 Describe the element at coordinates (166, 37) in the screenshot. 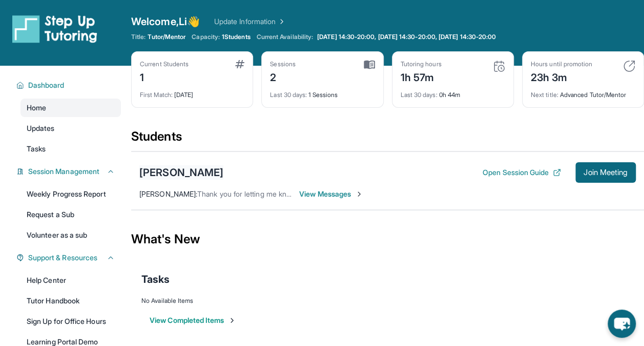

I see `span: Tutor/Mentor` at that location.